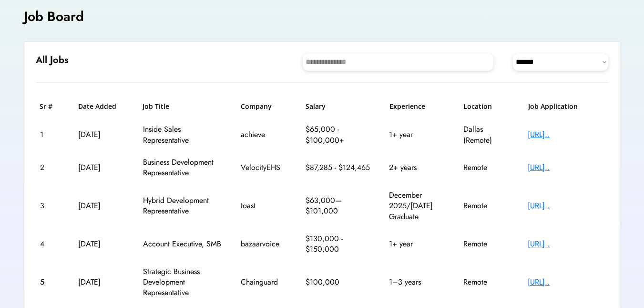  Describe the element at coordinates (264, 244) in the screenshot. I see `div: bazaarvoice` at that location.